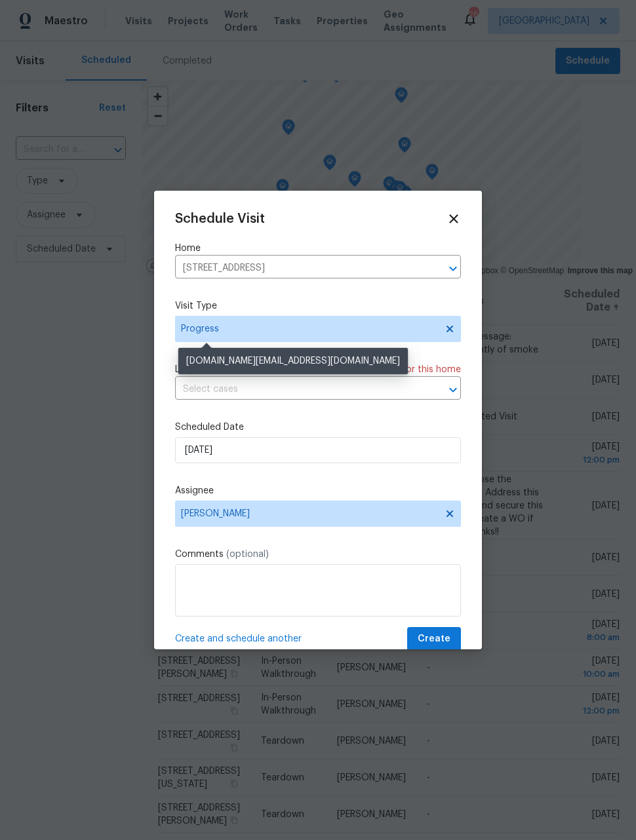  What do you see at coordinates (454, 219) in the screenshot?
I see `span: Close` at bounding box center [454, 219].